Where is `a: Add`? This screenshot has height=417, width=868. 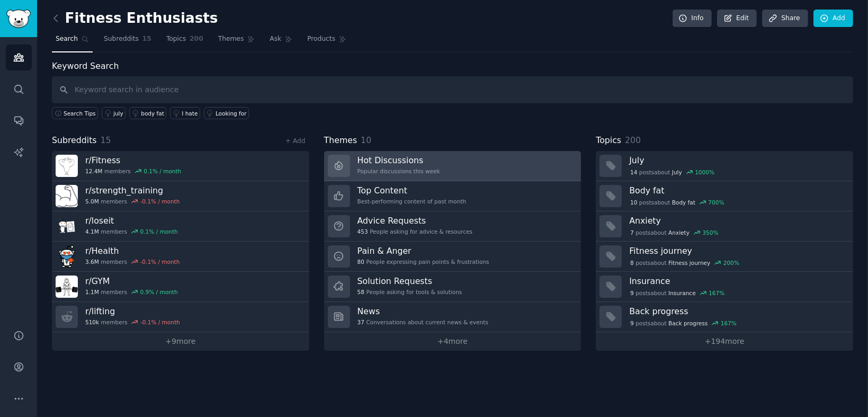
a: Add is located at coordinates (833, 18).